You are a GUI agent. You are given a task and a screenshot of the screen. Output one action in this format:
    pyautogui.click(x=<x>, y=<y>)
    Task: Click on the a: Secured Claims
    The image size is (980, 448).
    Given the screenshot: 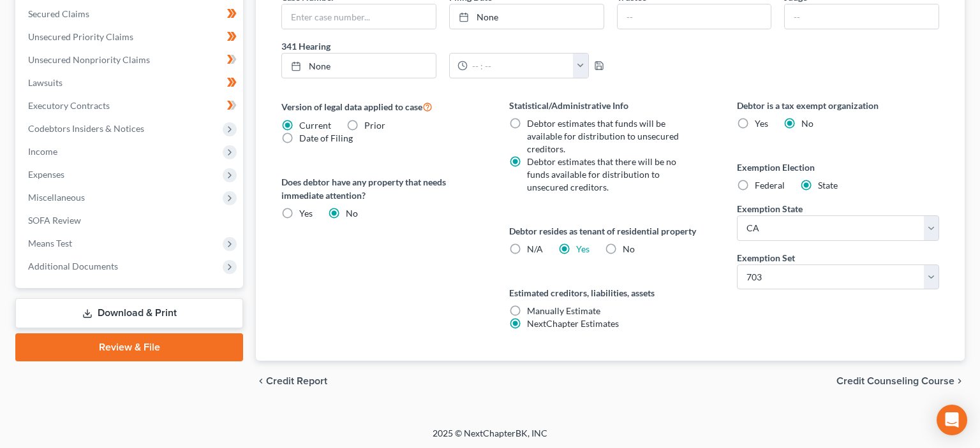 What is the action you would take?
    pyautogui.click(x=130, y=14)
    